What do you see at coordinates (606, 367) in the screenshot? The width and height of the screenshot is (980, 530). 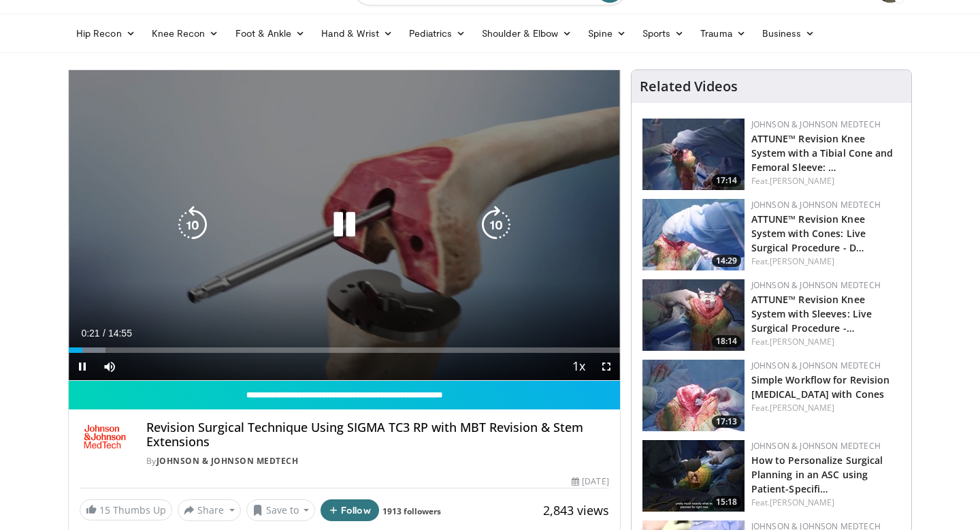 I see `button: Fullscreen` at bounding box center [606, 367].